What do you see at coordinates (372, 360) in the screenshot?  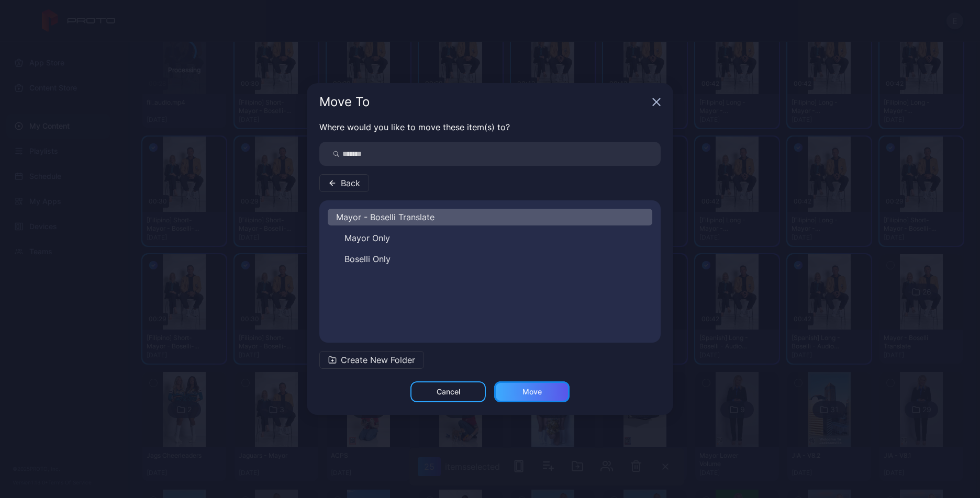 I see `button: Create New Folder` at bounding box center [372, 360].